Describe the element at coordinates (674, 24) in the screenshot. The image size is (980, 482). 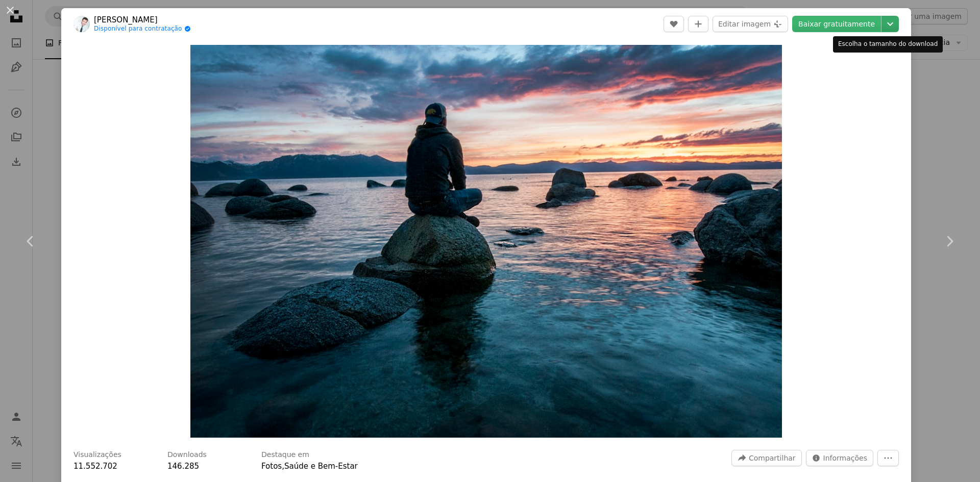
I see `button: Curtir` at that location.